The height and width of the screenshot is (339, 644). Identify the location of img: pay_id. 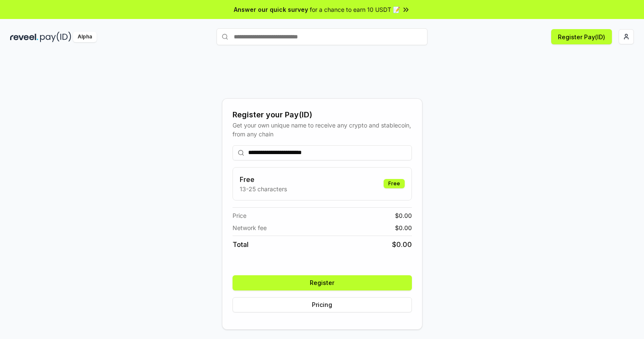
(56, 36).